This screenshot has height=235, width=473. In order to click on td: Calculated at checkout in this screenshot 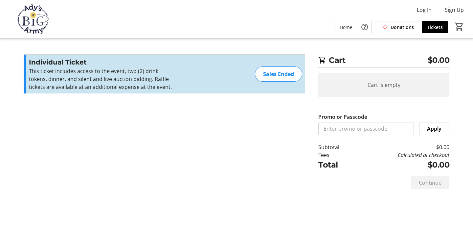, I will do `click(403, 155)`.